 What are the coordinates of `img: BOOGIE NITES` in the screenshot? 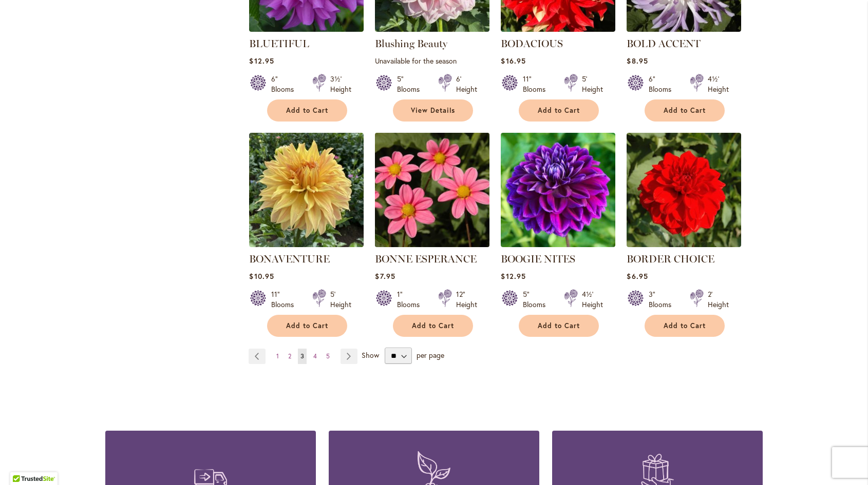 It's located at (557, 190).